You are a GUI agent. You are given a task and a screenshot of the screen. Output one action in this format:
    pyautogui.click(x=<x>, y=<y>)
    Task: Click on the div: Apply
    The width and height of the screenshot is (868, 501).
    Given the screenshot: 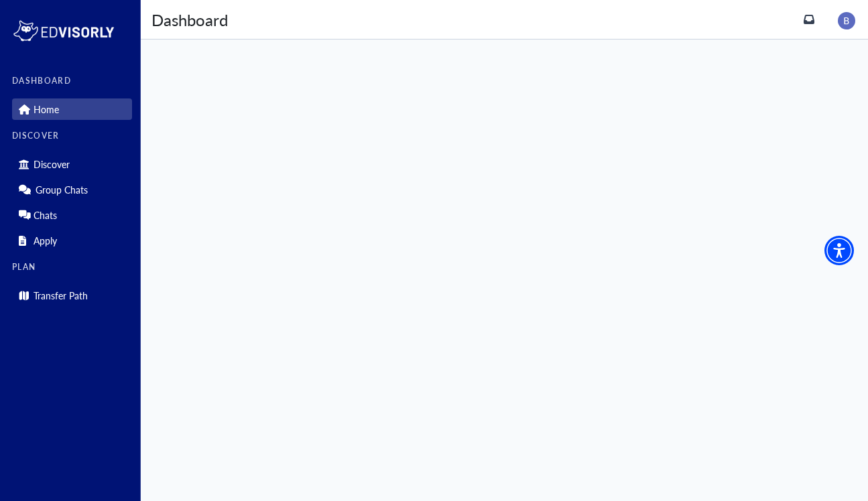 What is the action you would take?
    pyautogui.click(x=72, y=240)
    